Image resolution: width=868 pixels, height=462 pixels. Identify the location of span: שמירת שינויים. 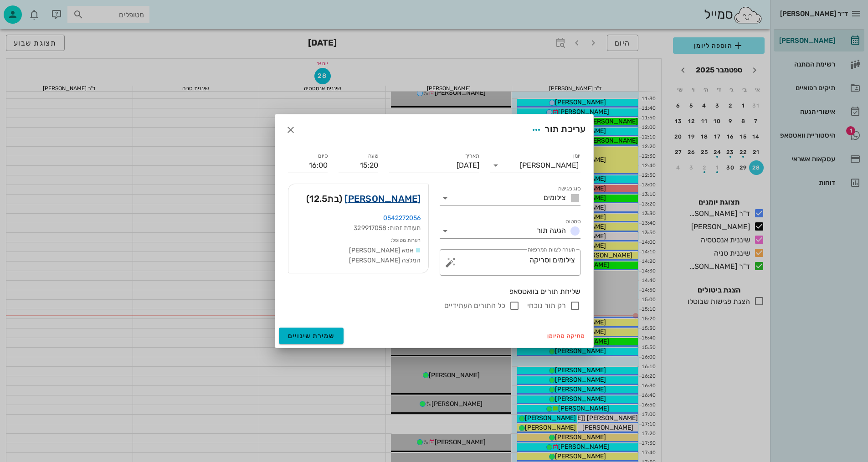
(311, 336).